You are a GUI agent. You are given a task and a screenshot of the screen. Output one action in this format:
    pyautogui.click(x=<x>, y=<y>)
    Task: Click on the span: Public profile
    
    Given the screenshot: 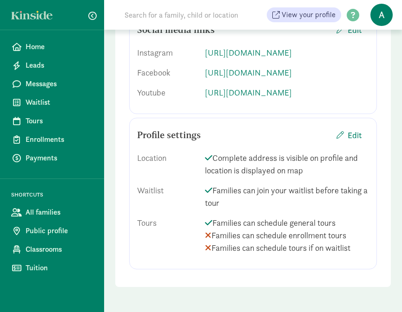 What is the action you would take?
    pyautogui.click(x=59, y=231)
    